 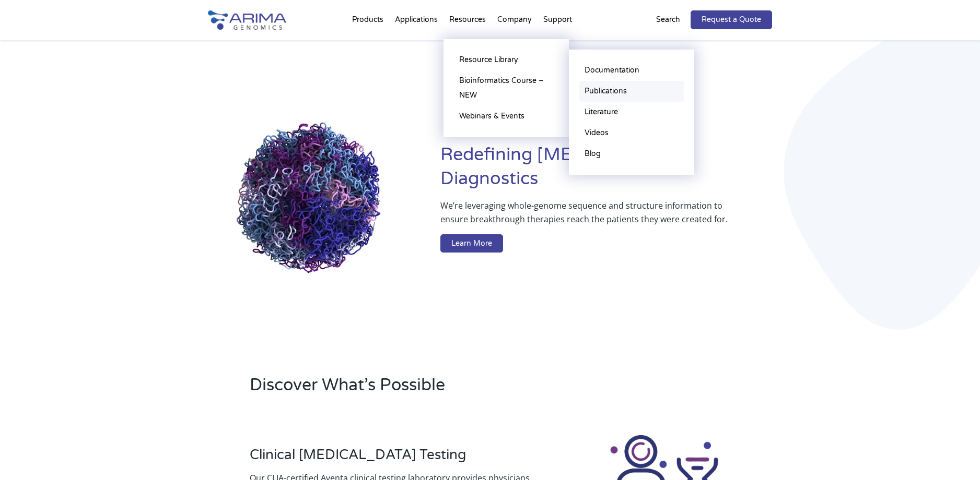 I want to click on a: Blog, so click(x=632, y=154).